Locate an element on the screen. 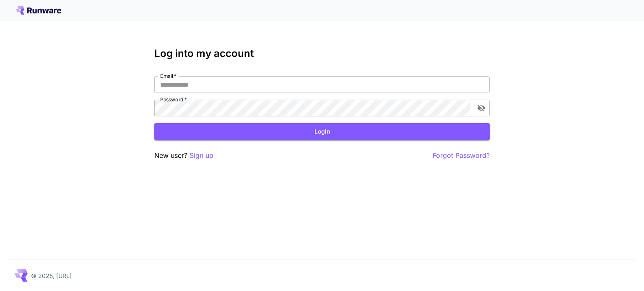  button: toggle password visibility is located at coordinates (481, 108).